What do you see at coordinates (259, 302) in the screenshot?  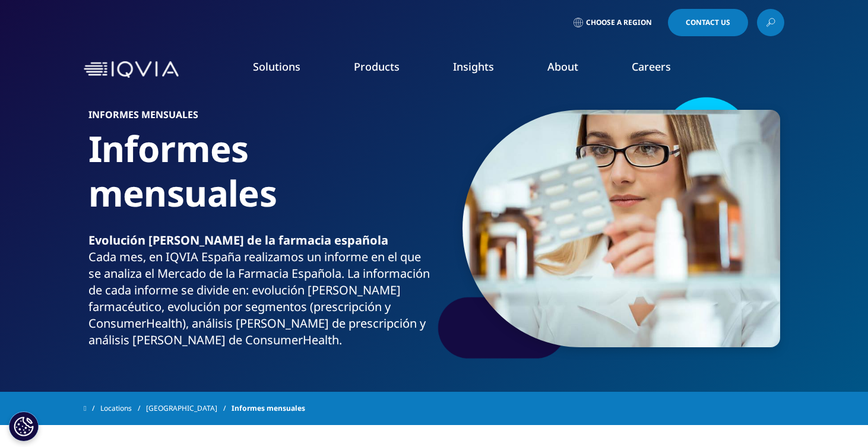 I see `p: Cada mes, en IQVIA España realizamos un informe en el que se analiza el Mercado de la Farmacia Es...` at bounding box center [259, 302].